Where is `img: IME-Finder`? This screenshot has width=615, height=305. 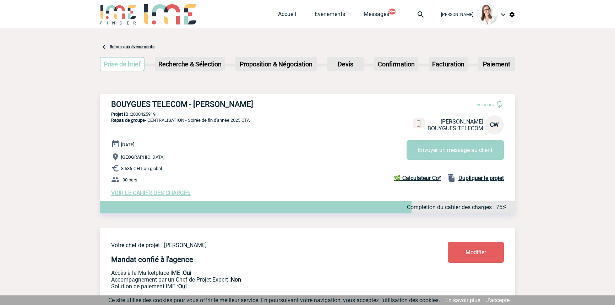 img: IME-Finder is located at coordinates (118, 14).